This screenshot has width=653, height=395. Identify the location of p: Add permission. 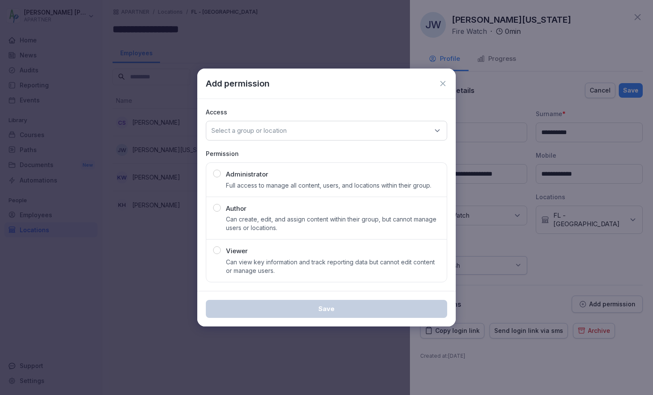
(238, 83).